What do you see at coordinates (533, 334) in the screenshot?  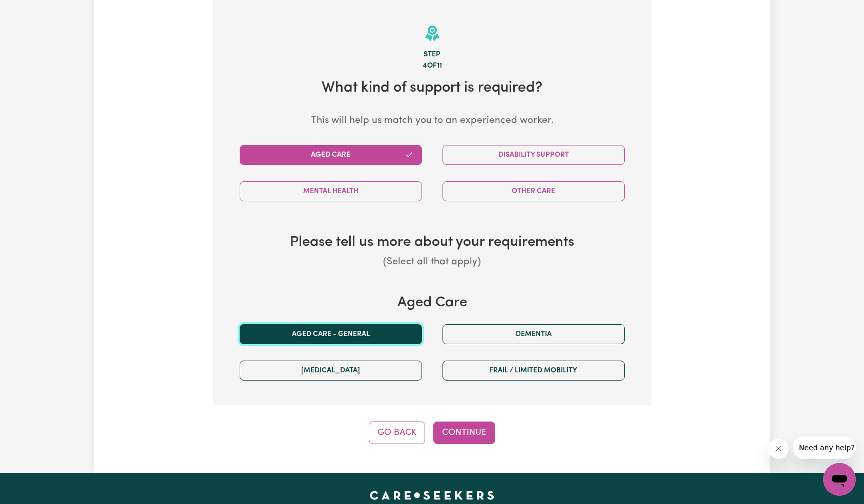 I see `button: Dementia` at bounding box center [533, 334].